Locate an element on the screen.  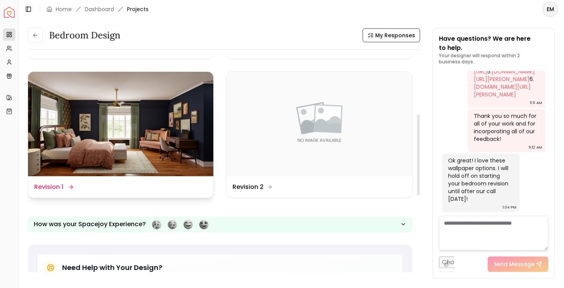
div: Thank you so much for all of your work and for incorporating all of our feedback! is located at coordinates (506, 127).